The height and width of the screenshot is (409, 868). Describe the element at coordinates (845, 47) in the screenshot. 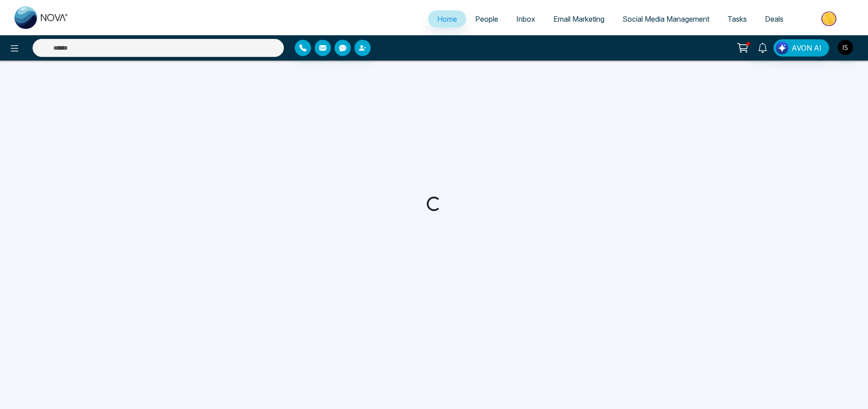

I see `img: User Avatar` at that location.